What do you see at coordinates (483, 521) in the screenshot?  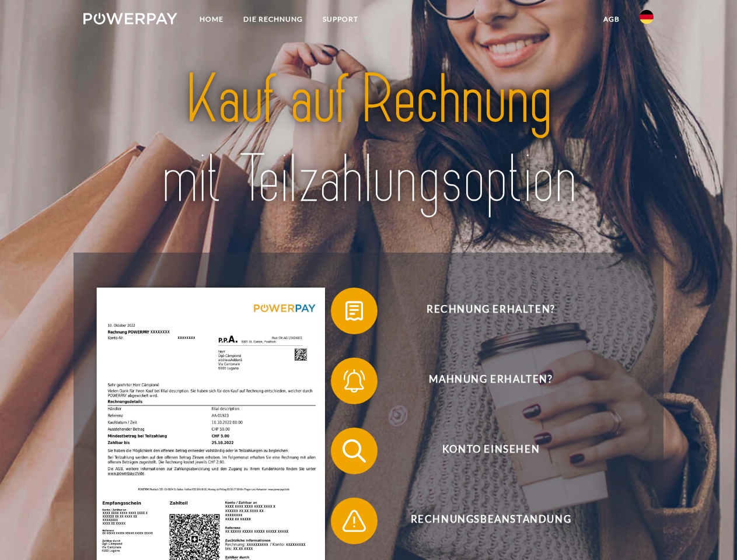 I see `button: Rechnungsbeanstandung` at bounding box center [483, 521].